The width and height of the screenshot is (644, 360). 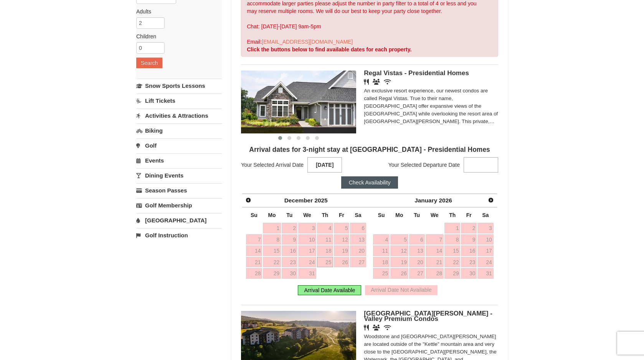 I want to click on span: 2026, so click(x=446, y=200).